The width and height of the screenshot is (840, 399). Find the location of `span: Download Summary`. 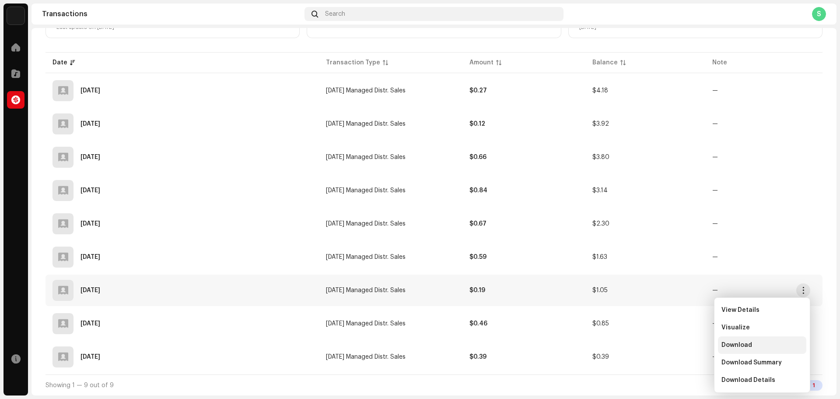

span: Download Summary is located at coordinates (752, 362).